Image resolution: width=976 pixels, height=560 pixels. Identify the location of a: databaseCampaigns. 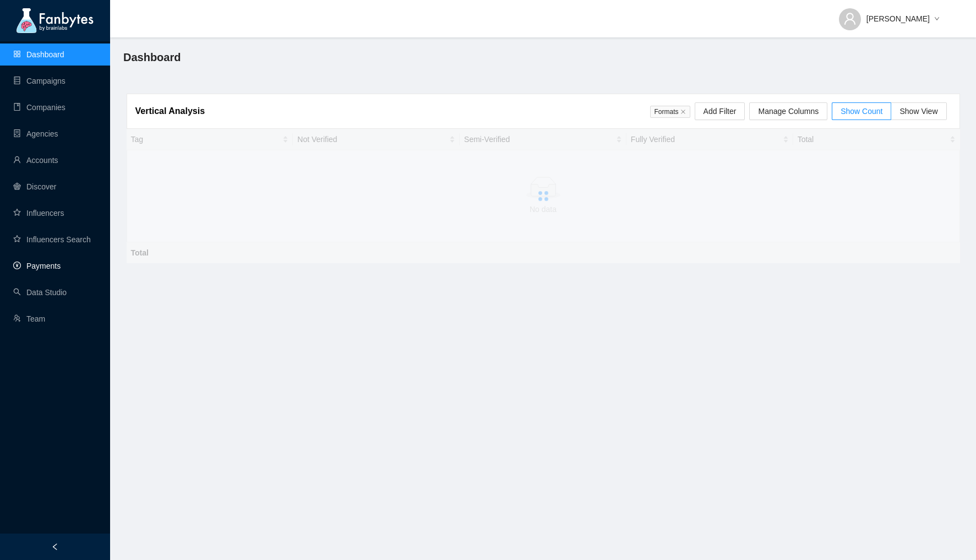
(39, 81).